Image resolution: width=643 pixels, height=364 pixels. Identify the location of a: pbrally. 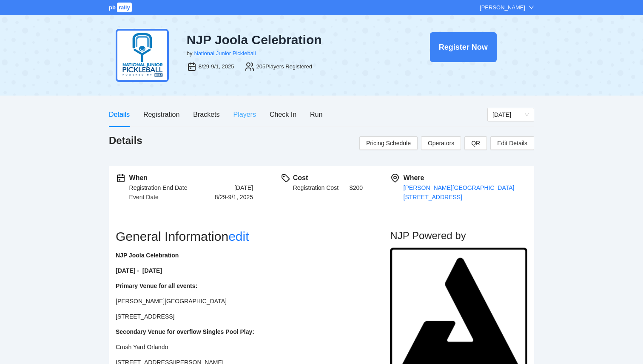
(121, 7).